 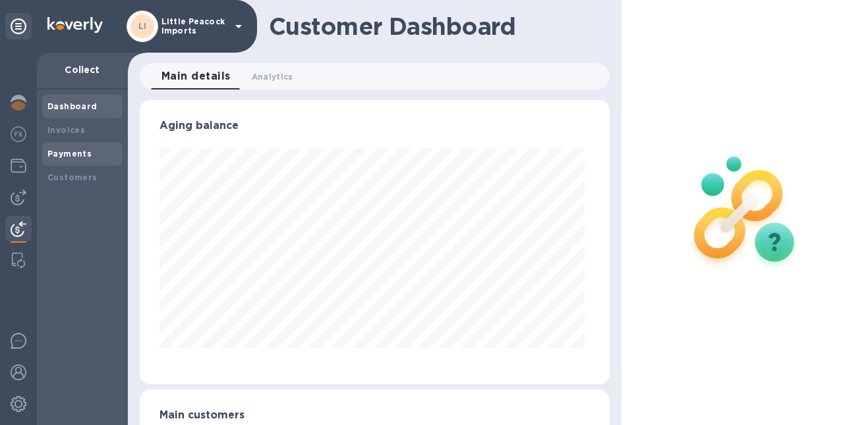 I want to click on b: LI, so click(x=142, y=26).